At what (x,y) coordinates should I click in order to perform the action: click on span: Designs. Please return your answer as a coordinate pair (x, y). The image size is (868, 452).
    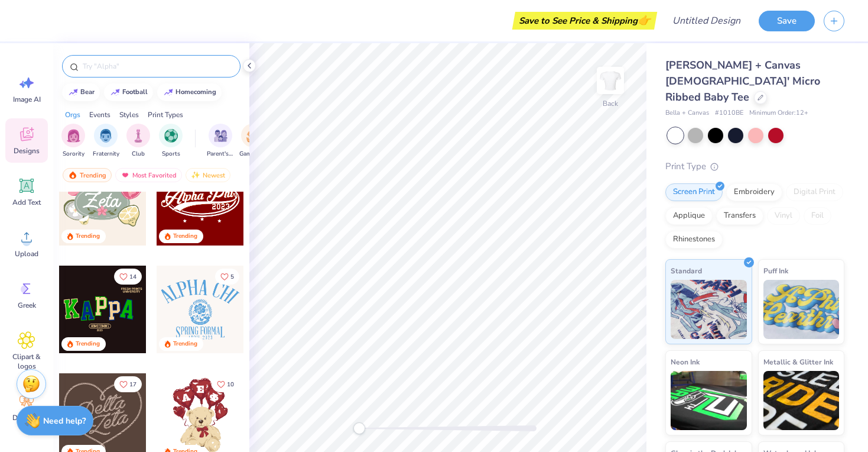
    Looking at the image, I should click on (26, 151).